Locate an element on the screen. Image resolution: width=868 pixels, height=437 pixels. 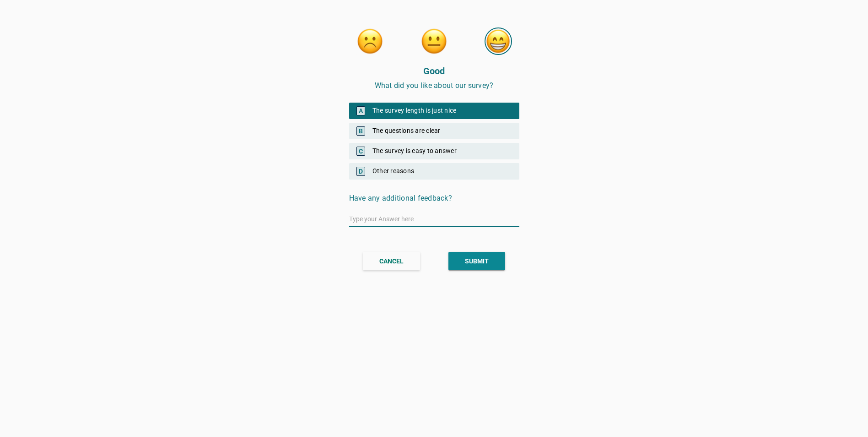
div: The survey is easy to answer is located at coordinates (434, 151).